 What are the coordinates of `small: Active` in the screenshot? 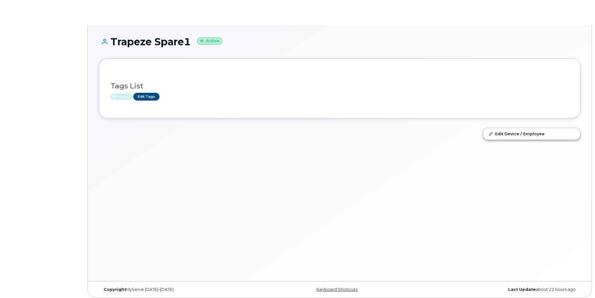 It's located at (210, 41).